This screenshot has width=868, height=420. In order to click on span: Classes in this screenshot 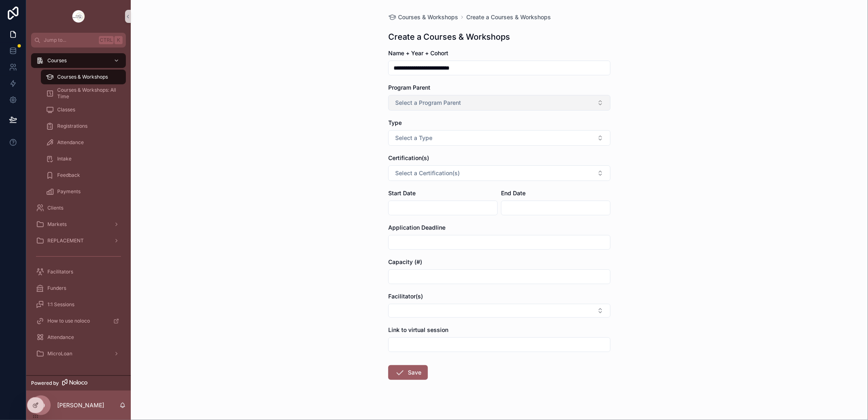, I will do `click(67, 109)`.